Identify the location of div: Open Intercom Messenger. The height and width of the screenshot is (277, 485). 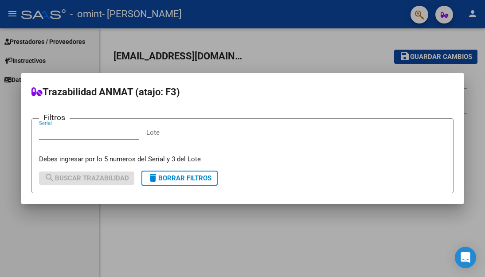
(465, 257).